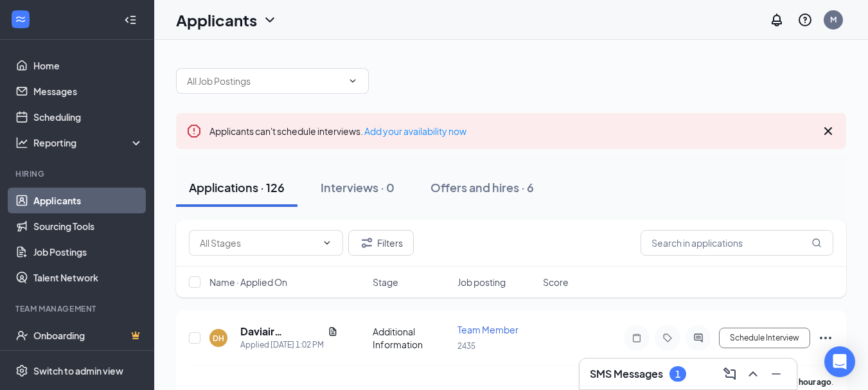  I want to click on svg: QuestionInfo, so click(805, 20).